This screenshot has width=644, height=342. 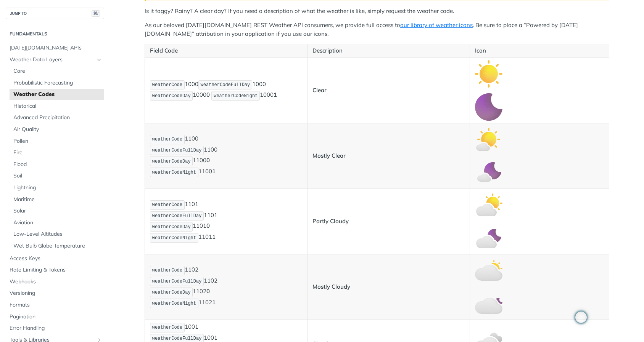 I want to click on span: Probabilistic Forecasting, so click(x=58, y=83).